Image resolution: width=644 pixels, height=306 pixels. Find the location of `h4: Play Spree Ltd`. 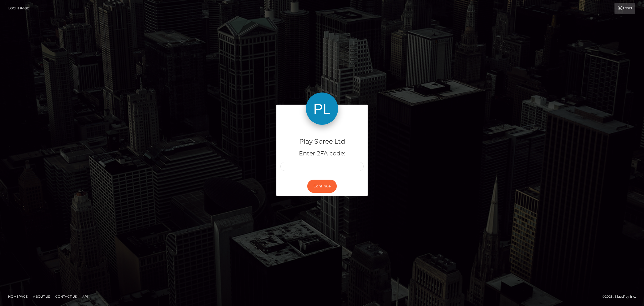

h4: Play Spree Ltd is located at coordinates (322, 142).